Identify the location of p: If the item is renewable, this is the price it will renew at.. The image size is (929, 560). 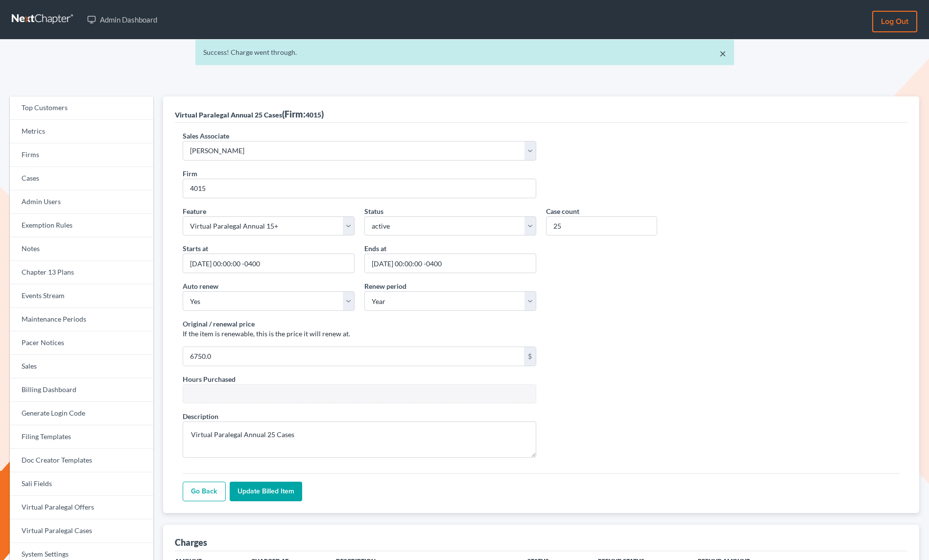
(359, 334).